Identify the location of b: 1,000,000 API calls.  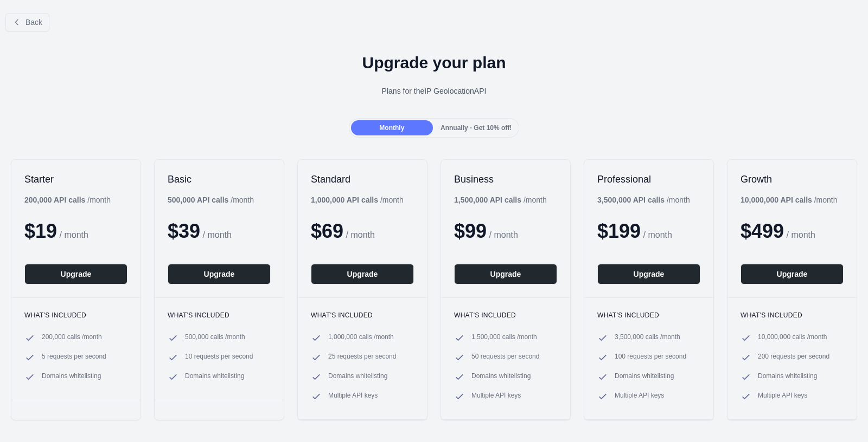
(344, 200).